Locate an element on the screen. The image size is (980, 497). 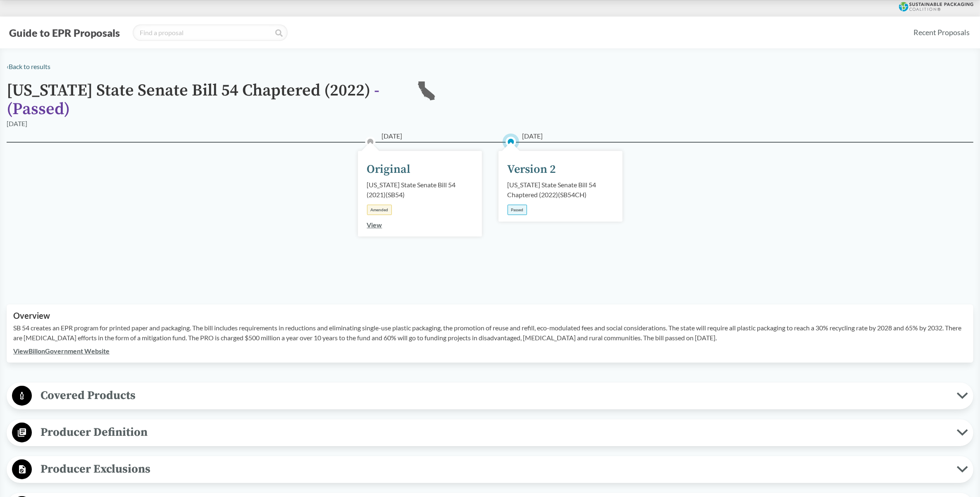
h2: Overview is located at coordinates (490, 315).